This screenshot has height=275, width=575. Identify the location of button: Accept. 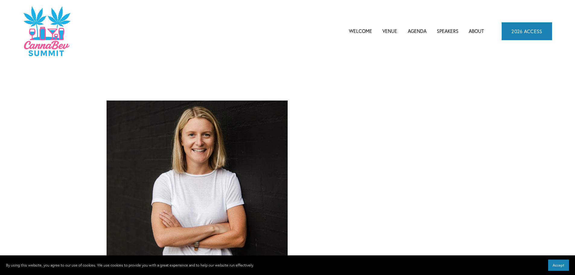
(559, 265).